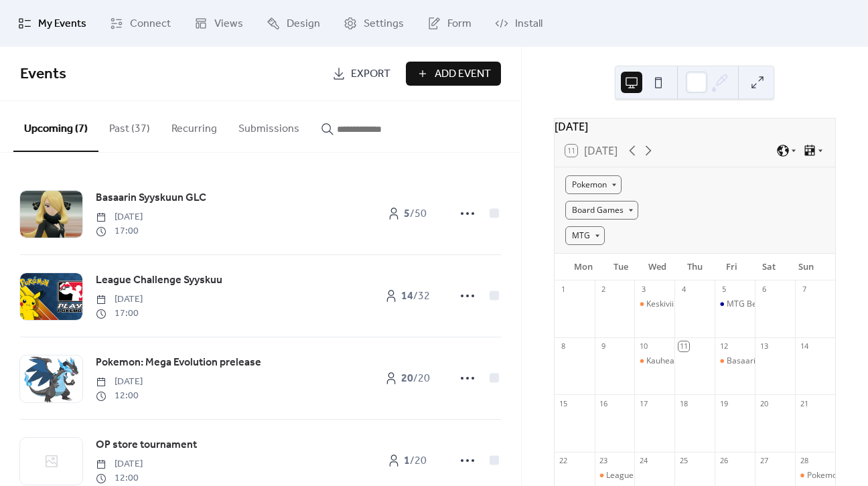 This screenshot has height=486, width=868. Describe the element at coordinates (129, 126) in the screenshot. I see `button: Past (37)` at that location.